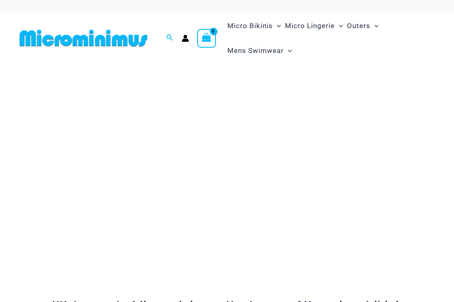  Describe the element at coordinates (250, 26) in the screenshot. I see `span: Micro Bikinis` at that location.